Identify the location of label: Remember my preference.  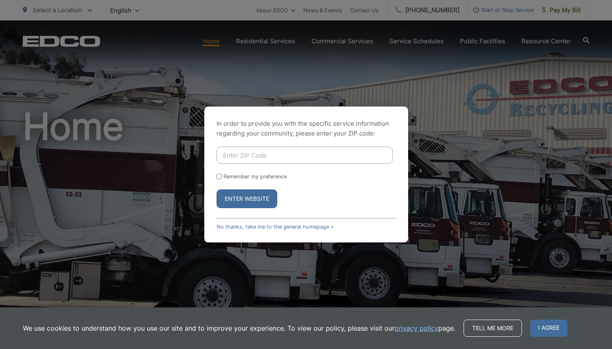
(255, 176).